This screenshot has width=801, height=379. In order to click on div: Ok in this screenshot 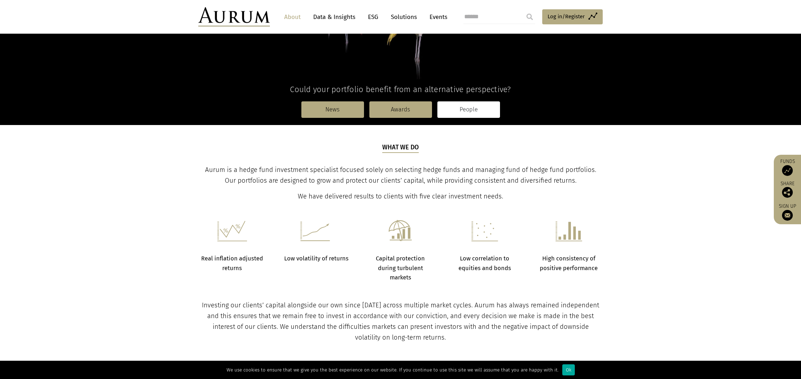, I will do `click(568, 369)`.